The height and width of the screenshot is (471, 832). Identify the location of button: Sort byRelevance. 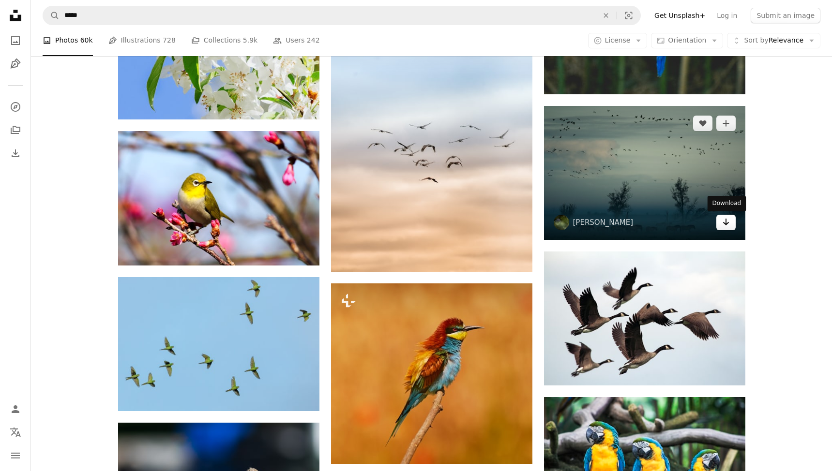
(773, 41).